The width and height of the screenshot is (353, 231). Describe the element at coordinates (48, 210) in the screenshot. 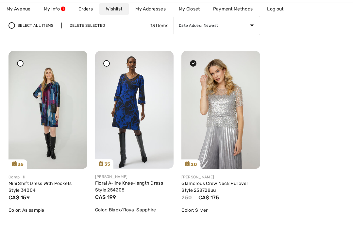

I see `div: Color: As sample` at that location.